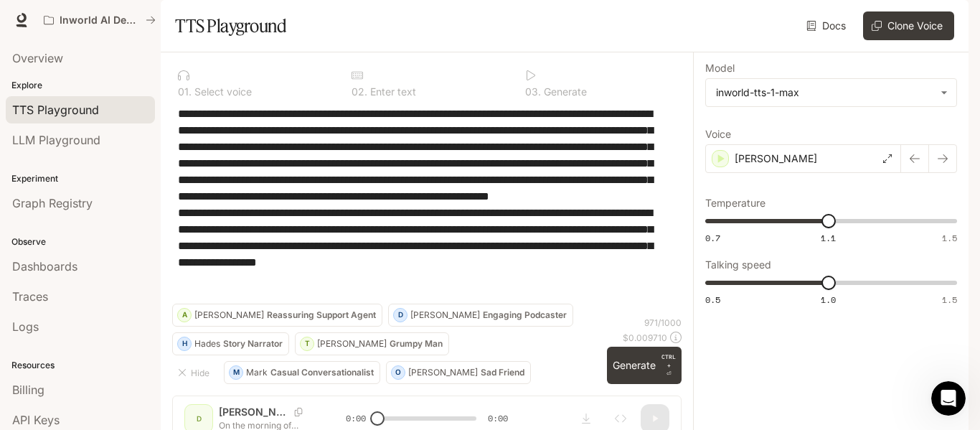 The height and width of the screenshot is (430, 980). I want to click on p: Grumpy Man, so click(416, 344).